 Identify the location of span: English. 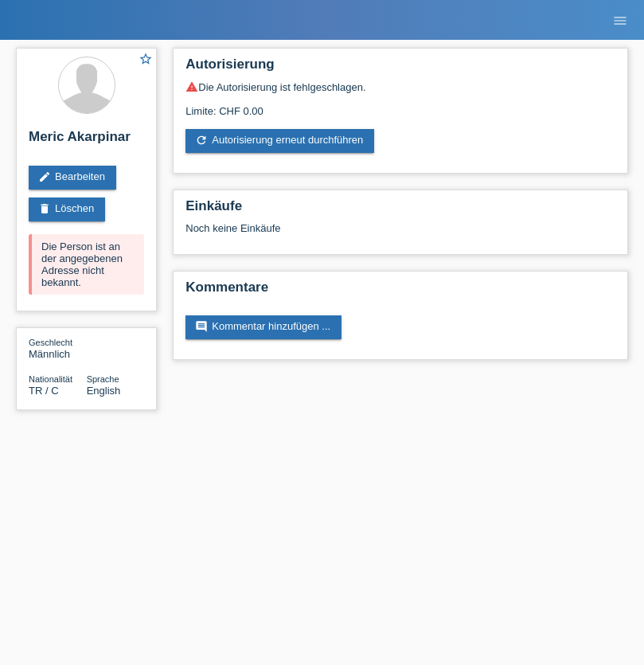
(104, 390).